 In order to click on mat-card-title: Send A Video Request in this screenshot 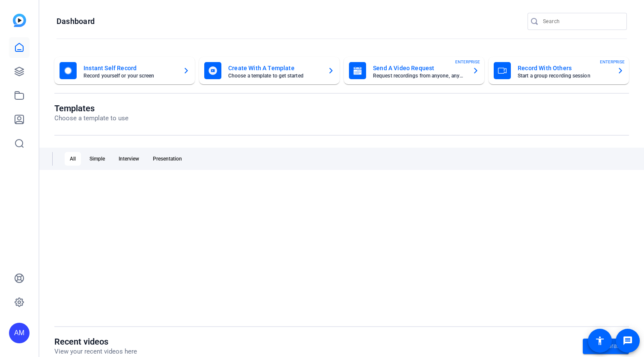, I will do `click(419, 68)`.